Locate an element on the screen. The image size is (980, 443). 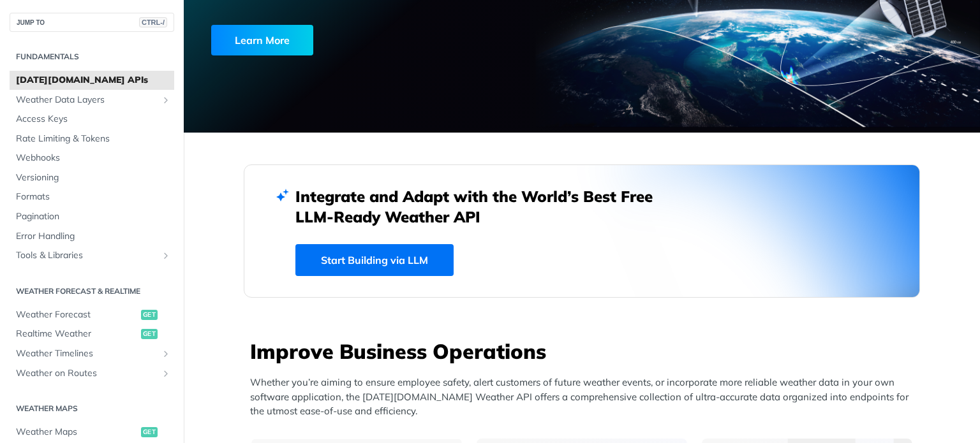
span: Tools & Libraries is located at coordinates (87, 256).